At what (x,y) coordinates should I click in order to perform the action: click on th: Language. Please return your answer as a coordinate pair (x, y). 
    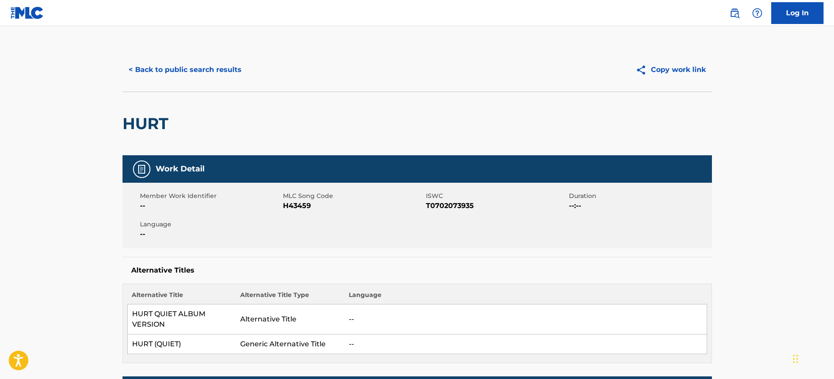
    Looking at the image, I should click on (525, 297).